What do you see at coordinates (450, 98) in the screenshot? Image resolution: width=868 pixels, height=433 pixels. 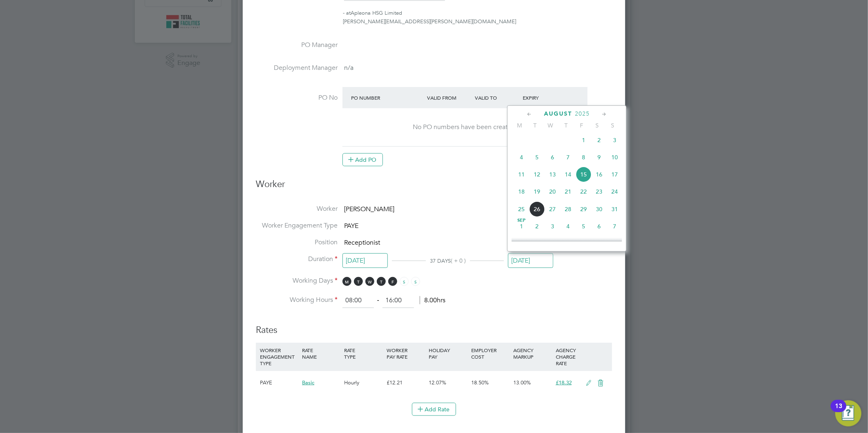 I see `div: Valid From` at bounding box center [450, 98].